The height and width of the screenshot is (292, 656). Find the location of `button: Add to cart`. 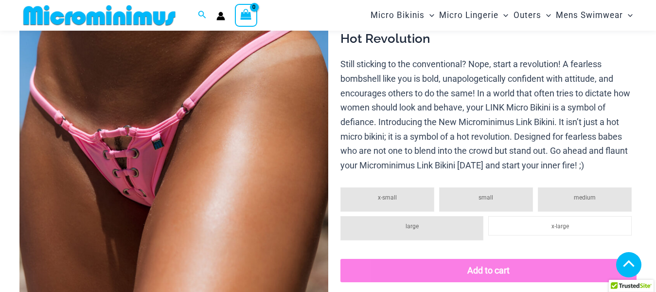

button: Add to cart is located at coordinates (488, 270).